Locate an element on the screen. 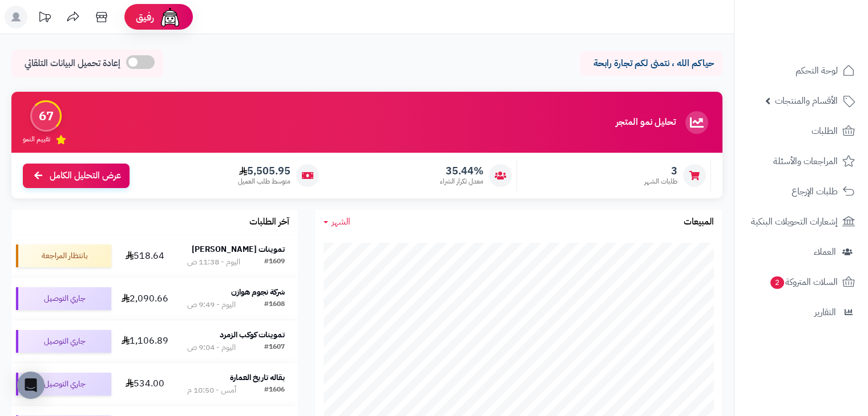 The width and height of the screenshot is (868, 416). img: ai-face.png is located at coordinates (170, 17).